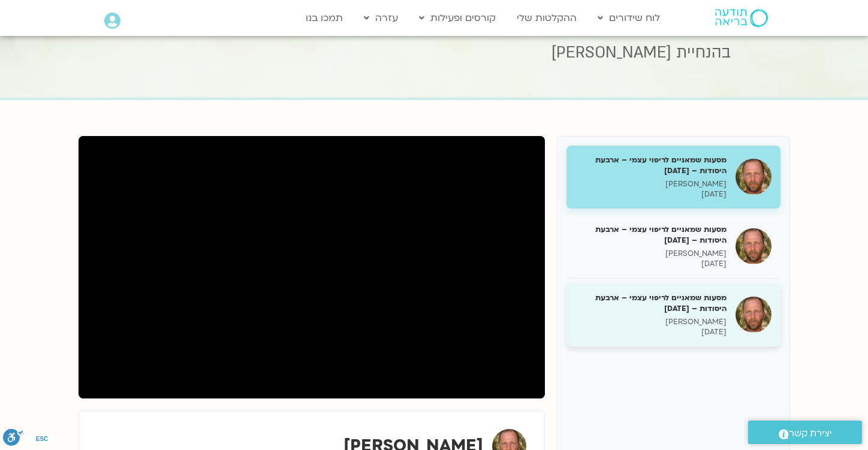  Describe the element at coordinates (547, 18) in the screenshot. I see `a: ההקלטות שלי` at that location.